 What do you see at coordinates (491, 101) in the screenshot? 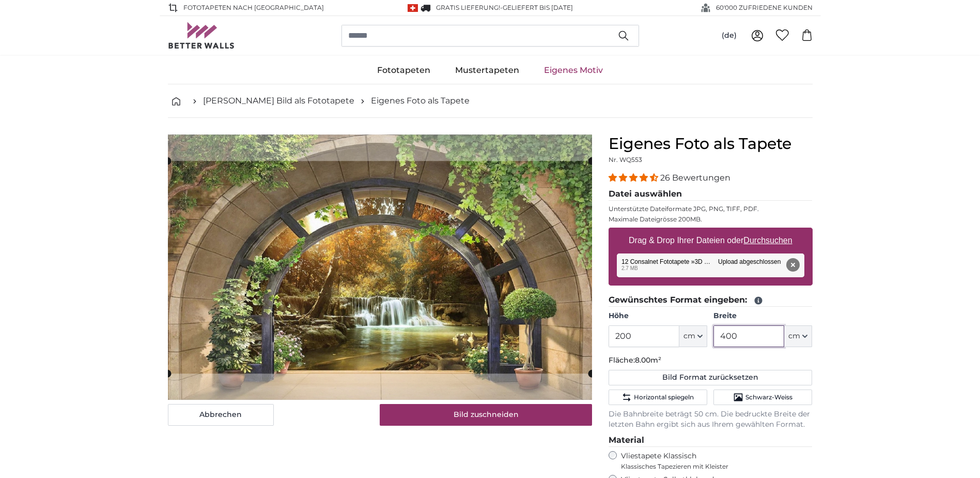
I see `nav: breadcrumbs` at bounding box center [491, 101].